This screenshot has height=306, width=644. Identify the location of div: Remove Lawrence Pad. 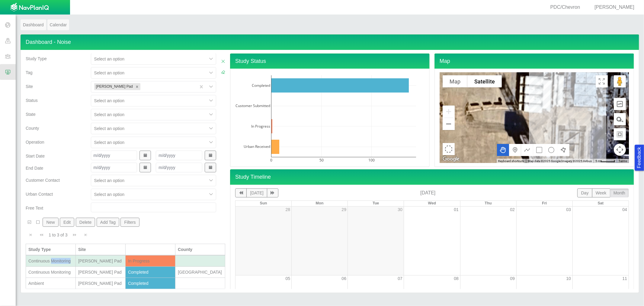
(137, 86).